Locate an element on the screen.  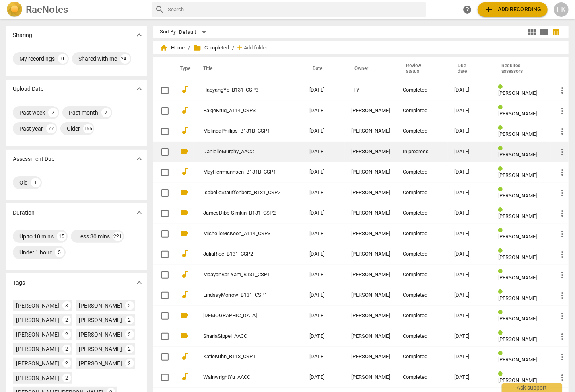
a: DanielleMurphy_AACC is located at coordinates (242, 152).